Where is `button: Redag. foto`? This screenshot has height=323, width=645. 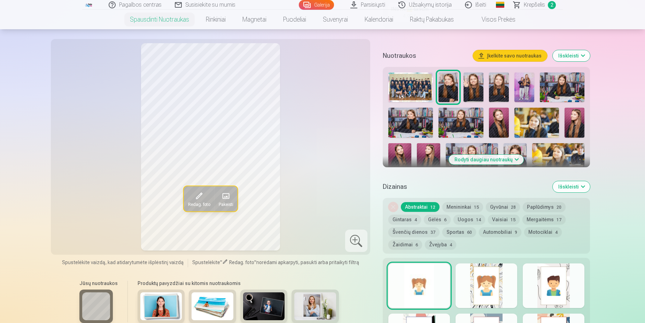 button: Redag. foto is located at coordinates (199, 198).